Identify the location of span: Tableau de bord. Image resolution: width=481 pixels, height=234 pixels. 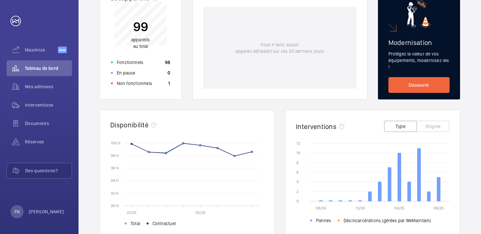
(48, 68).